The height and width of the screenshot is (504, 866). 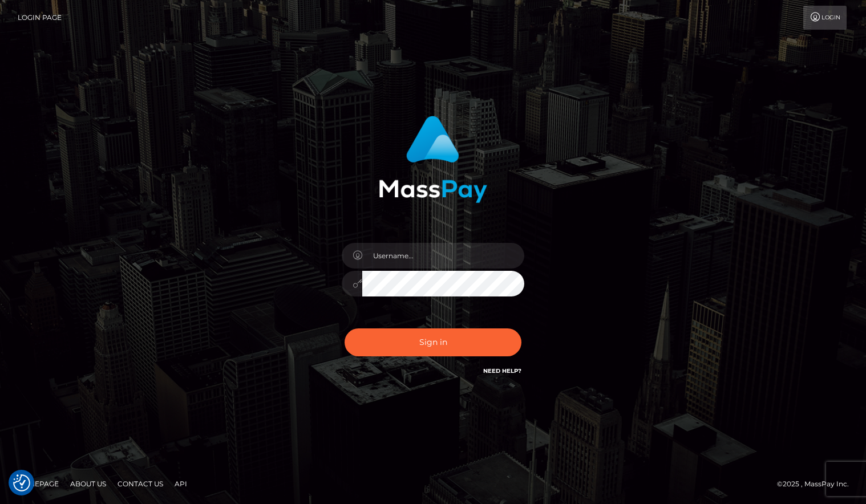 I want to click on a: Login Page, so click(x=39, y=18).